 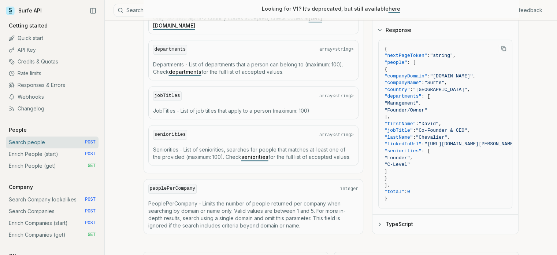 I want to click on span: "companyName", so click(x=403, y=82).